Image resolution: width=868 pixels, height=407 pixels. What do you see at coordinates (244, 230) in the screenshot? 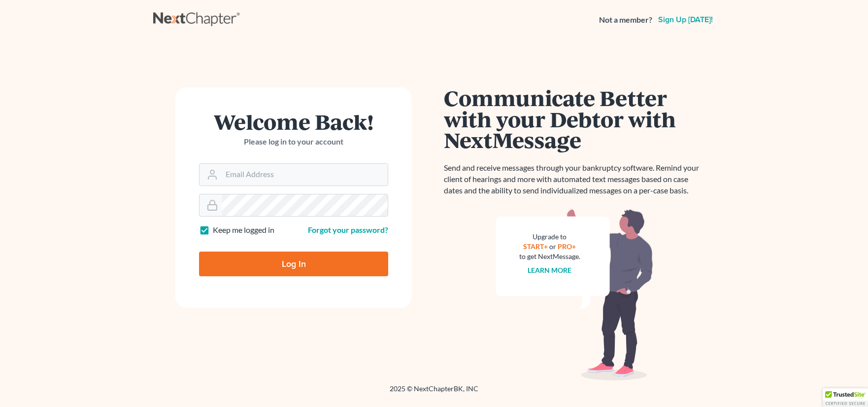
I see `label: Keep me logged in` at bounding box center [244, 230].